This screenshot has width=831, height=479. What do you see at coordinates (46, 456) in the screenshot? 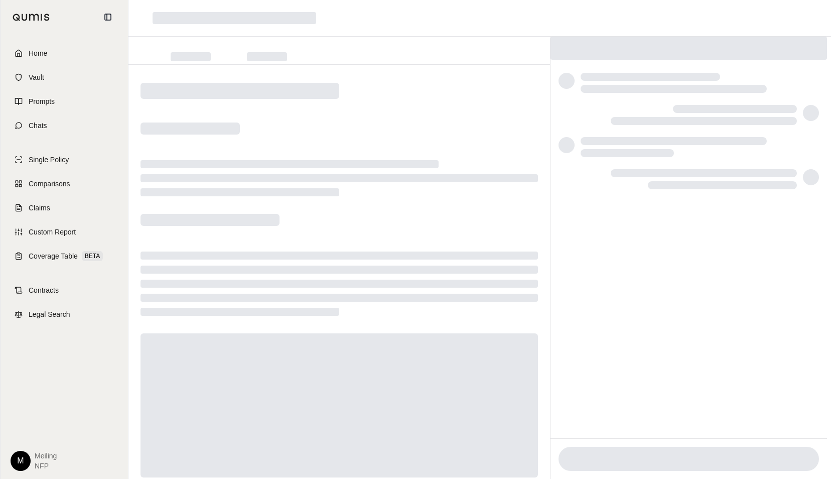
I see `span: Meiling` at bounding box center [46, 456].